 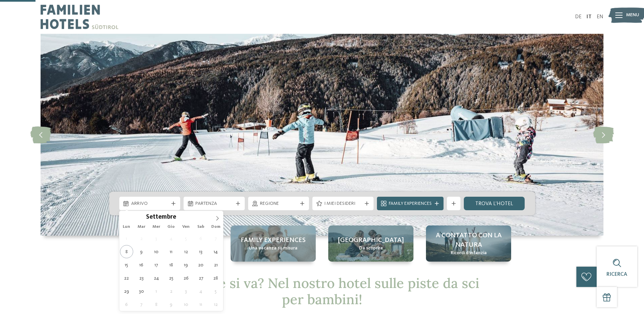 I want to click on span: Settembre 21, 2025, so click(x=216, y=265).